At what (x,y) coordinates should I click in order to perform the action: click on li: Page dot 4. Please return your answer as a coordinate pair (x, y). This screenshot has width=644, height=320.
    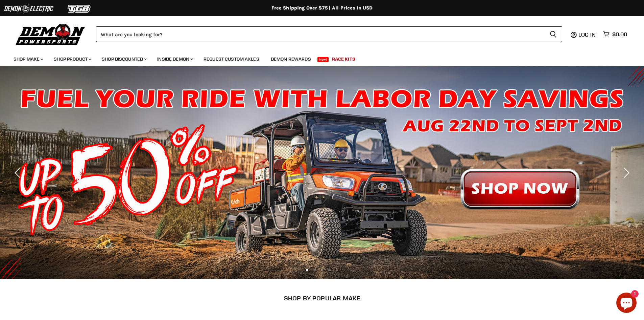
    Looking at the image, I should click on (329, 270).